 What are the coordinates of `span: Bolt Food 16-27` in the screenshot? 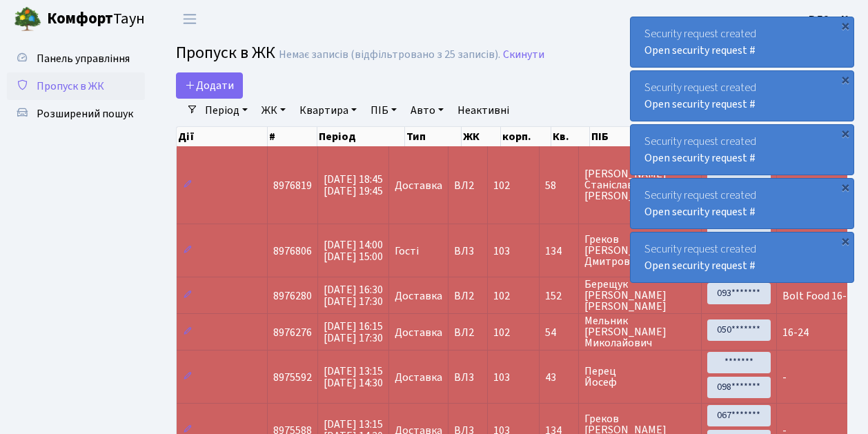 It's located at (820, 296).